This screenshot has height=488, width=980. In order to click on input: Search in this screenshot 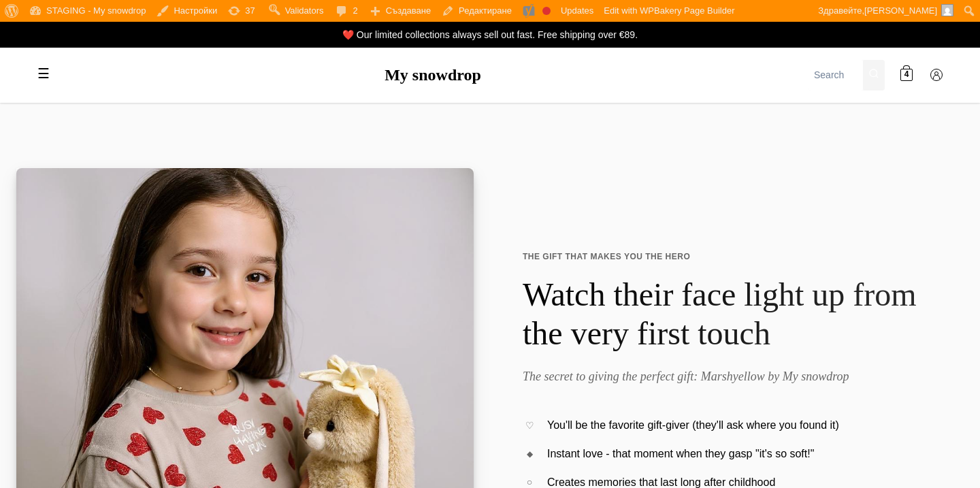, I will do `click(836, 75)`.